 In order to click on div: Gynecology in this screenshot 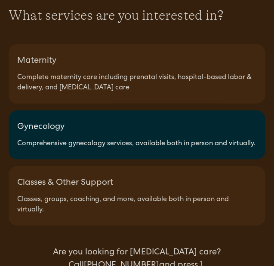, I will do `click(137, 127)`.